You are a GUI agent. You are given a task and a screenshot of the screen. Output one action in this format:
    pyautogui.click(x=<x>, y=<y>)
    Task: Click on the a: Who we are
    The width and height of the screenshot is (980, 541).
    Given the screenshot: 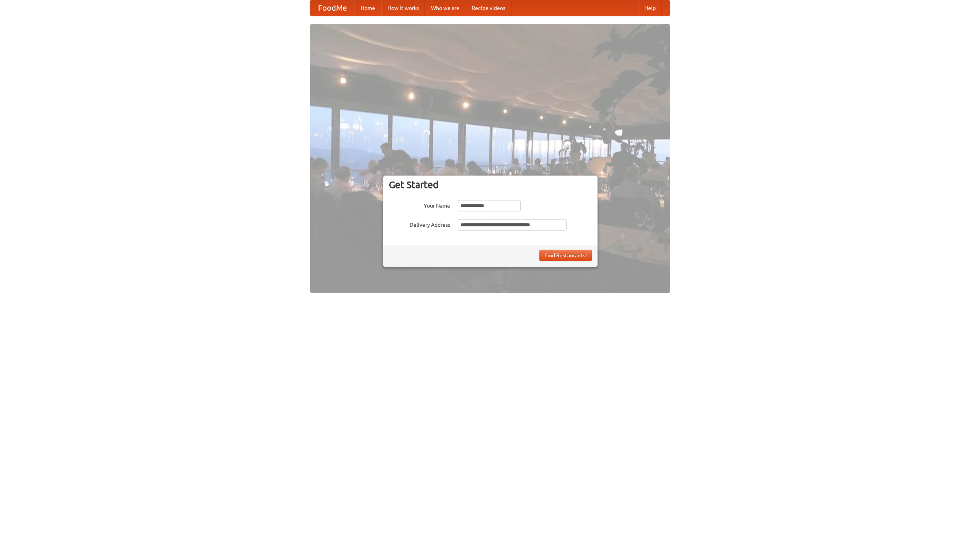 What is the action you would take?
    pyautogui.click(x=445, y=8)
    